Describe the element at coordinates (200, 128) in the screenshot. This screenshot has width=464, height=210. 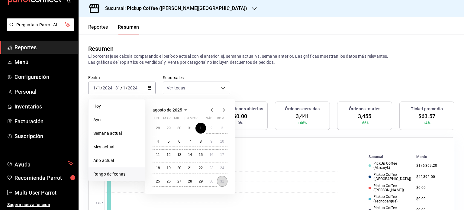
I see `button: 1 de agosto de 2025` at that location.